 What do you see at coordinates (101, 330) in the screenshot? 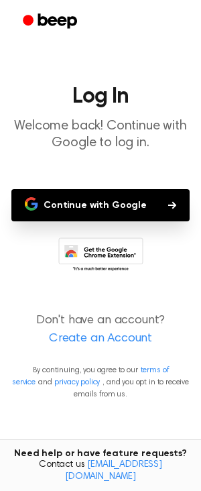
I see `p: Don't have an account?` at bounding box center [101, 330].